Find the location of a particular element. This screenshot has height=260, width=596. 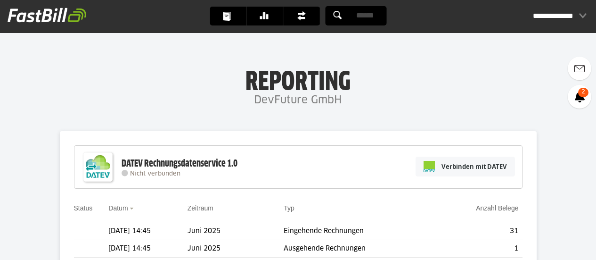

div: DATEV Rechnungsdatenservice 1.0 is located at coordinates (180, 164).